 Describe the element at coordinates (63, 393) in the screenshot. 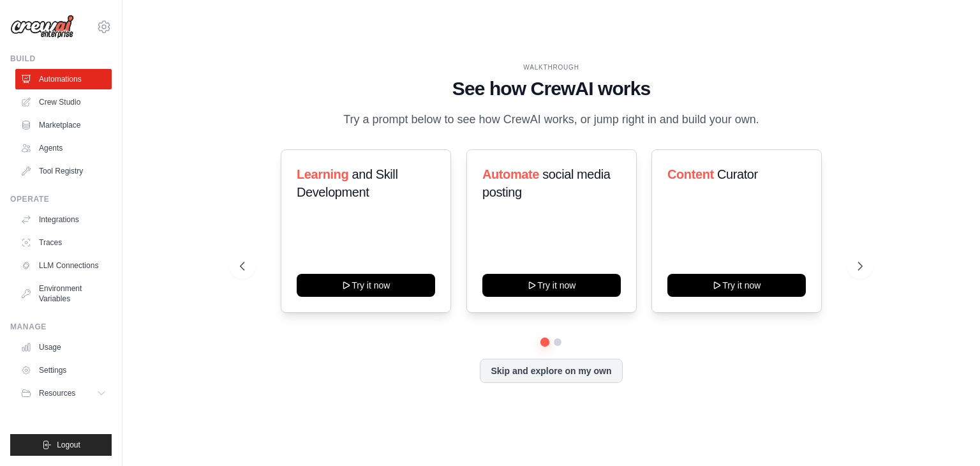

I see `button: Resources` at that location.